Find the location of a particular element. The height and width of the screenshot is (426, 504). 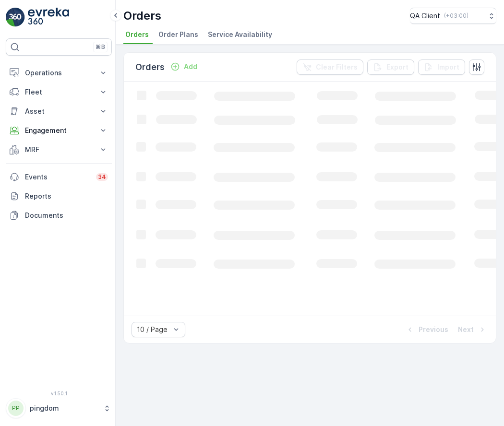

p: Operations is located at coordinates (59, 73).